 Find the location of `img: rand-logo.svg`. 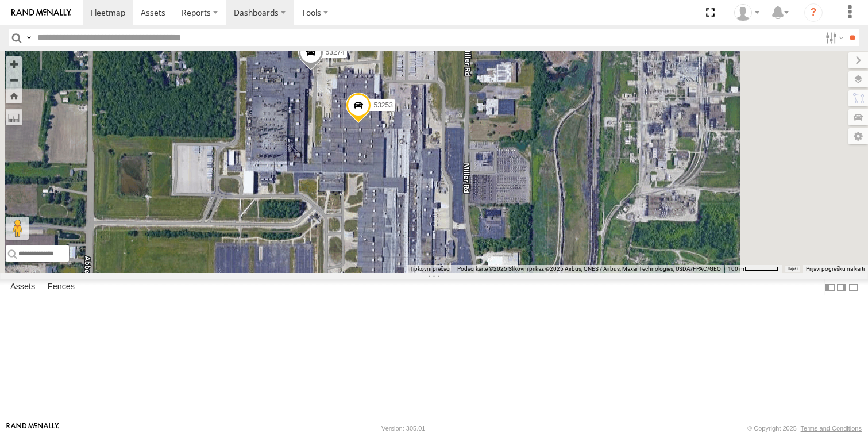

img: rand-logo.svg is located at coordinates (41, 13).